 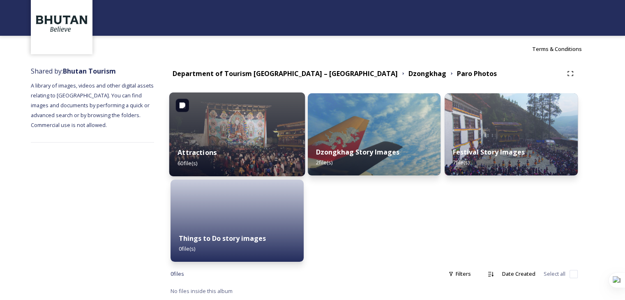 What do you see at coordinates (197, 153) in the screenshot?
I see `strong: Attractions` at bounding box center [197, 153].